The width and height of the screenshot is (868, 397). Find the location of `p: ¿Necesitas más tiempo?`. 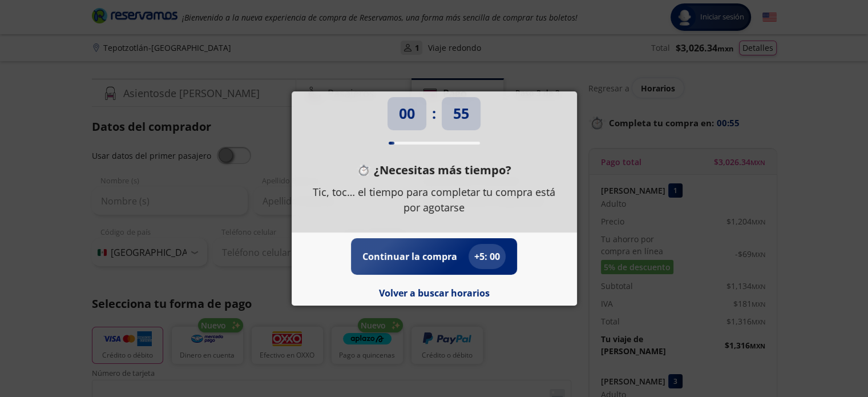

p: ¿Necesitas más tiempo? is located at coordinates (442, 170).